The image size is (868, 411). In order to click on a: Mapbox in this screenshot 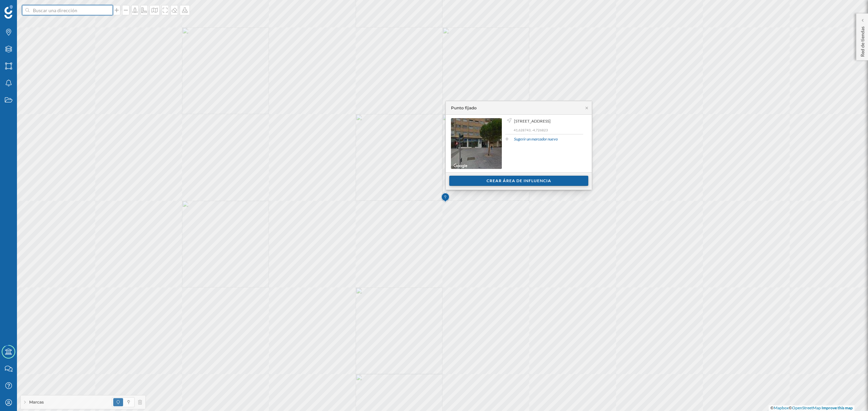, I will do `click(781, 408)`.